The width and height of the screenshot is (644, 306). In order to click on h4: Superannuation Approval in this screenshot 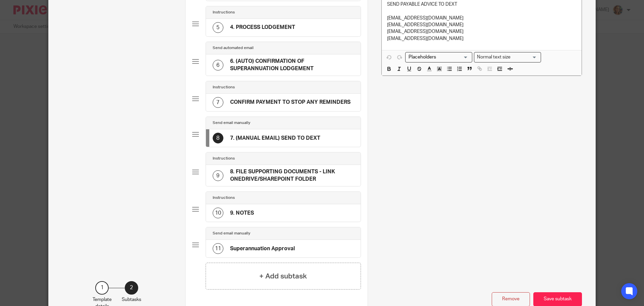, I will do `click(262, 249)`.